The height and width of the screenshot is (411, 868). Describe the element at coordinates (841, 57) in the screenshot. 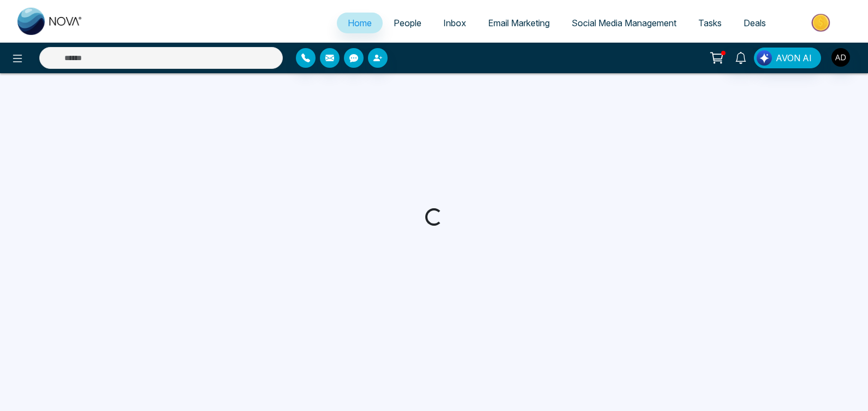

I see `img: User Avatar` at that location.